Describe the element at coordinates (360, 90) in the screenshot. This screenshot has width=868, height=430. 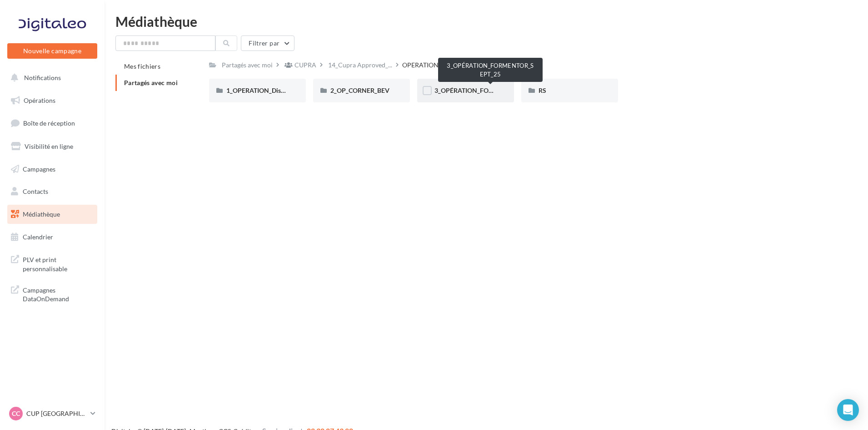
I see `span: 2_OP_CORNER_BEV` at that location.